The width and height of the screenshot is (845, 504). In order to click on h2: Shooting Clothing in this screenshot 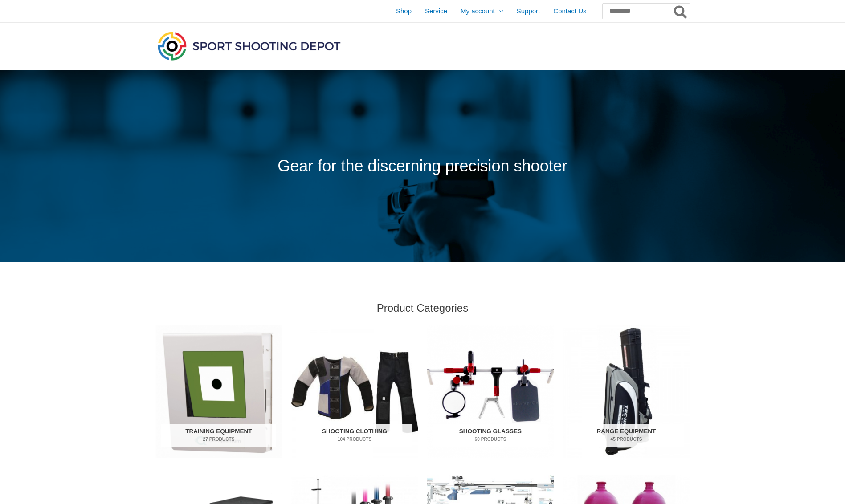, I will do `click(355, 436)`.